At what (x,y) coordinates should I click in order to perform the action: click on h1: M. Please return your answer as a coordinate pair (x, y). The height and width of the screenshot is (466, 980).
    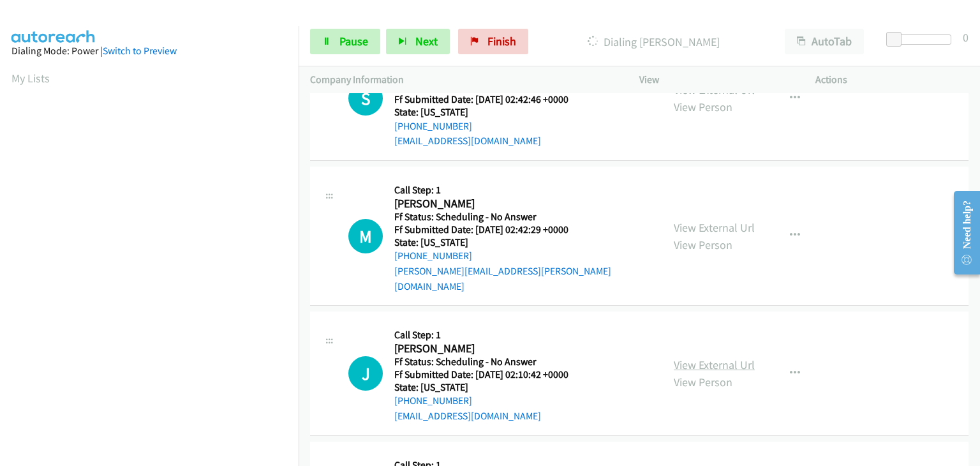
    Looking at the image, I should click on (366, 236).